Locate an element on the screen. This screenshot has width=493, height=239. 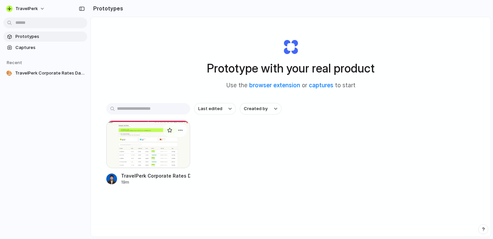
a: browser extension is located at coordinates (274, 85).